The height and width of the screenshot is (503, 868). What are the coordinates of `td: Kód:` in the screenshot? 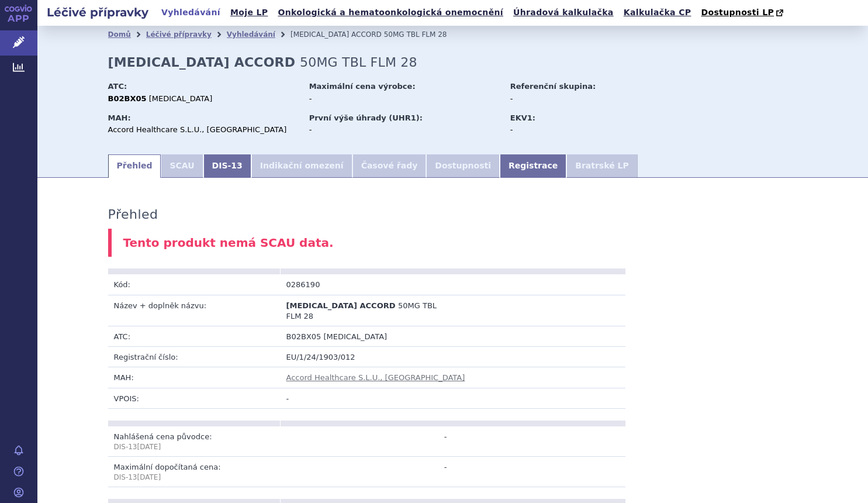 It's located at (194, 284).